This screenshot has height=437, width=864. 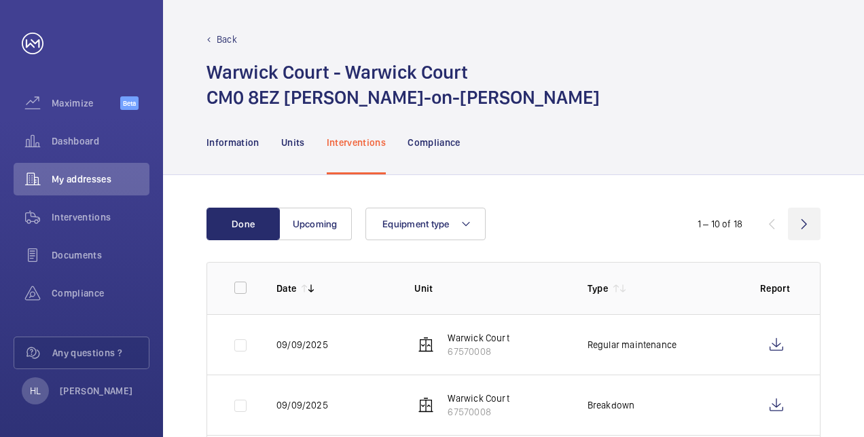 I want to click on span: Maximize, so click(x=86, y=103).